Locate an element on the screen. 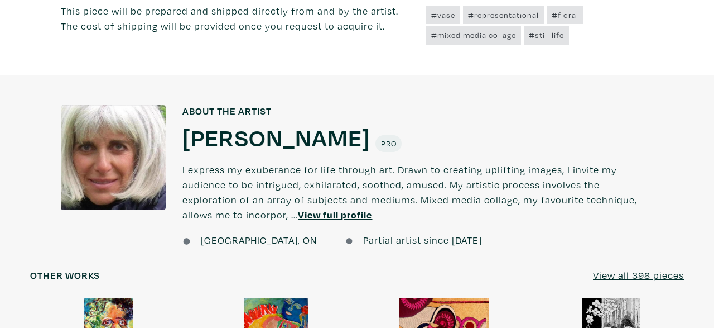 The image size is (714, 328). h6: Other works is located at coordinates (65, 275).